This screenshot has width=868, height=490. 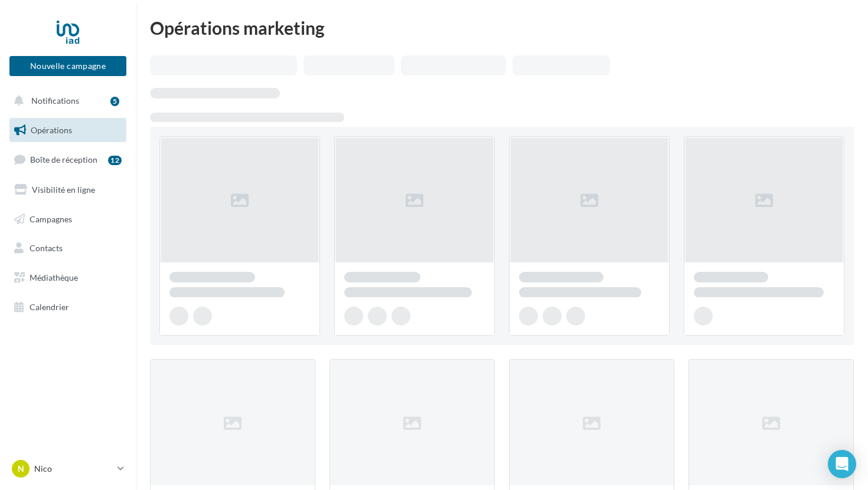 What do you see at coordinates (68, 131) in the screenshot?
I see `a: Opérations` at bounding box center [68, 131].